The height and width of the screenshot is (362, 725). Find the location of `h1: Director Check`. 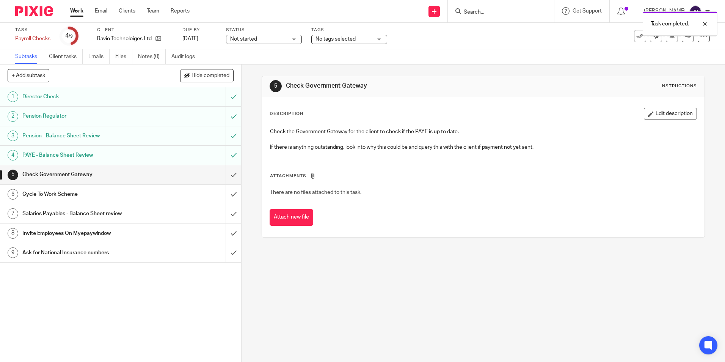

h1: Director Check is located at coordinates (88, 97).